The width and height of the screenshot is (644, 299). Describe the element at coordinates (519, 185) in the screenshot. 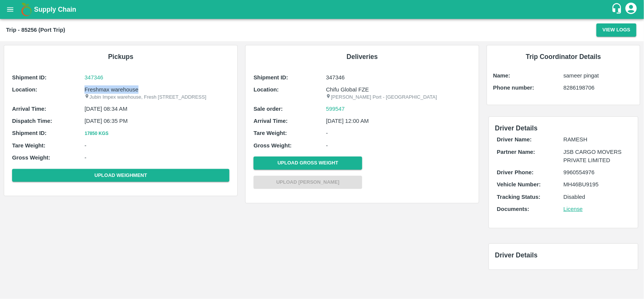

I see `b: Vehicle Number:` at that location.